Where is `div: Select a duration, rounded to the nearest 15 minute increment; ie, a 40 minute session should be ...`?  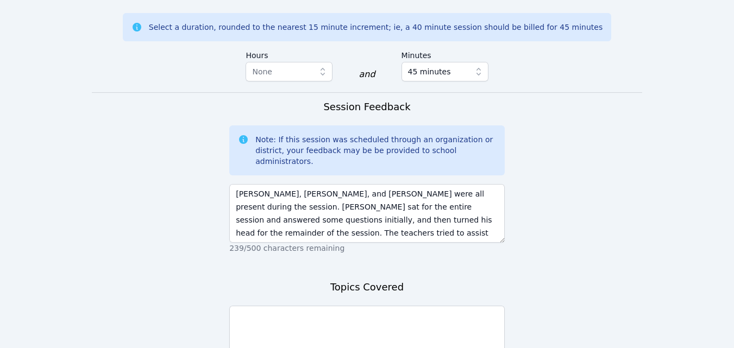
div: Select a duration, rounded to the nearest 15 minute increment; ie, a 40 minute session should be ... is located at coordinates (376, 27).